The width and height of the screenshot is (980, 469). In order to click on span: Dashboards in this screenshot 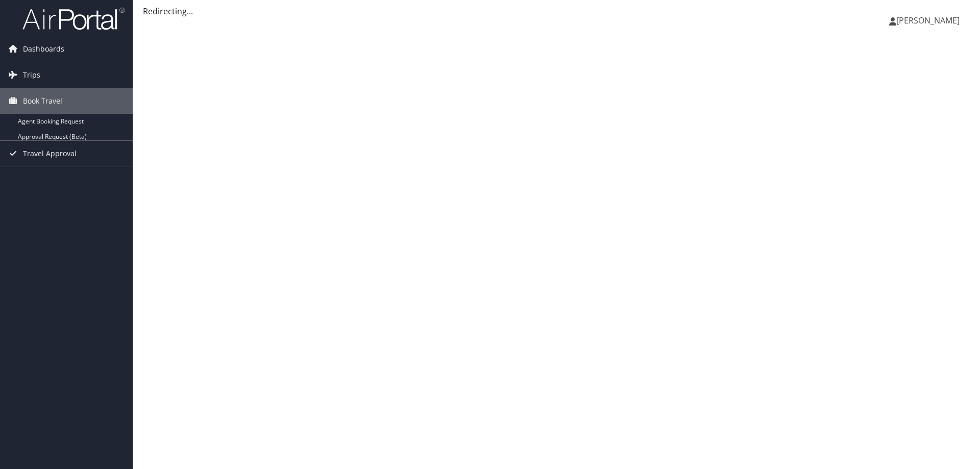, I will do `click(43, 49)`.